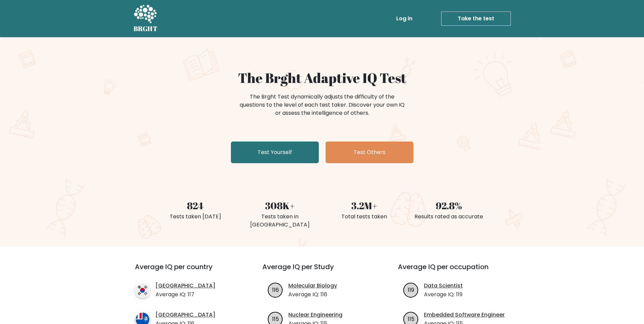 The width and height of the screenshot is (644, 324). Describe the element at coordinates (464, 315) in the screenshot. I see `a: Embedded Software Engineer` at that location.